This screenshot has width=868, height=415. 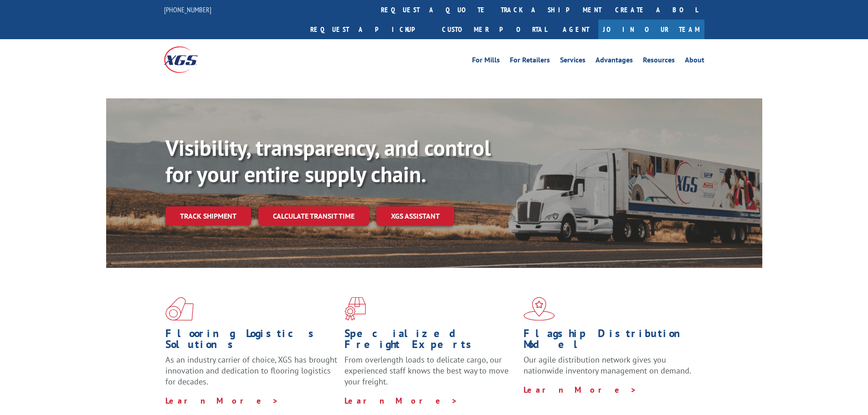 What do you see at coordinates (486, 61) in the screenshot?
I see `a: For Mills` at bounding box center [486, 61].